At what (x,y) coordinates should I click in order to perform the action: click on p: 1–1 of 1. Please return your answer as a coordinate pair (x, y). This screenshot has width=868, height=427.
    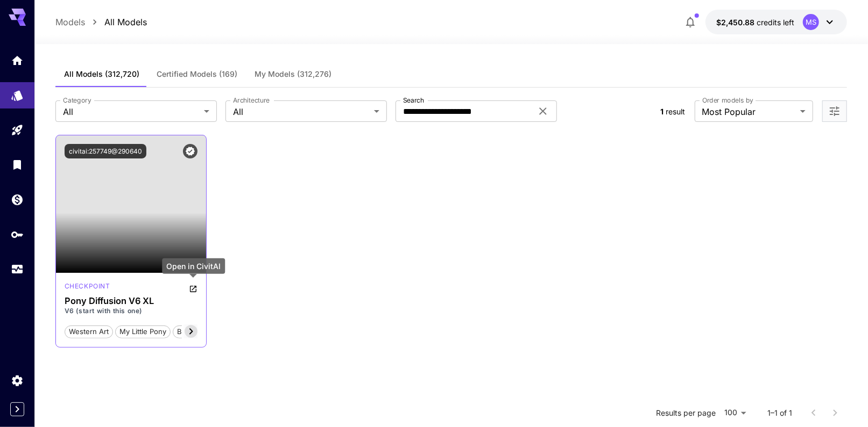
    Looking at the image, I should click on (780, 413).